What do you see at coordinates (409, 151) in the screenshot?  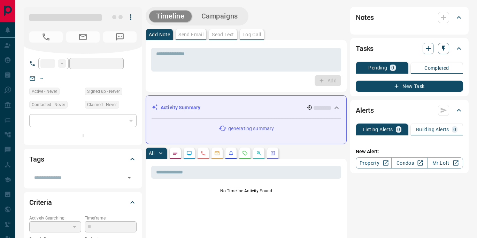 I see `p: New Alert:` at bounding box center [409, 151].